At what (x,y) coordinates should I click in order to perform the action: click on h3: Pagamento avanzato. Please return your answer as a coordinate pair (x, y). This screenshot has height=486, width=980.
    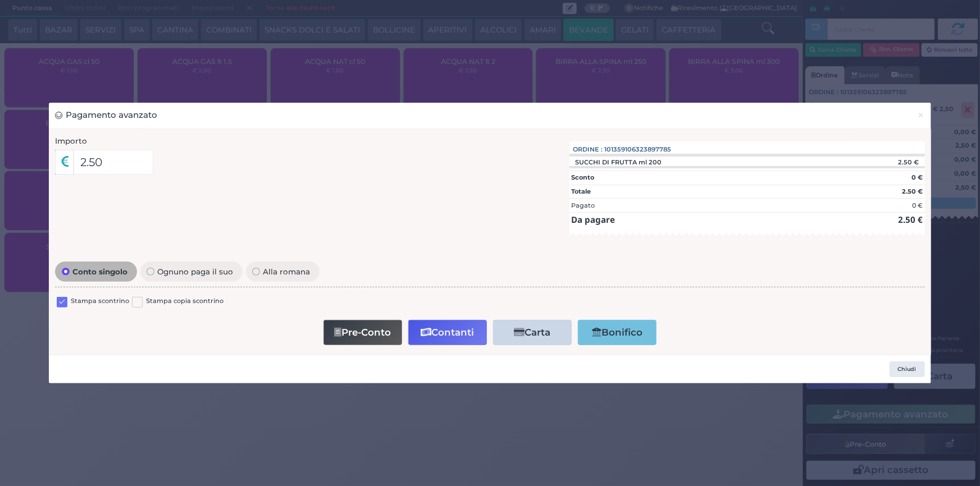
    Looking at the image, I should click on (106, 115).